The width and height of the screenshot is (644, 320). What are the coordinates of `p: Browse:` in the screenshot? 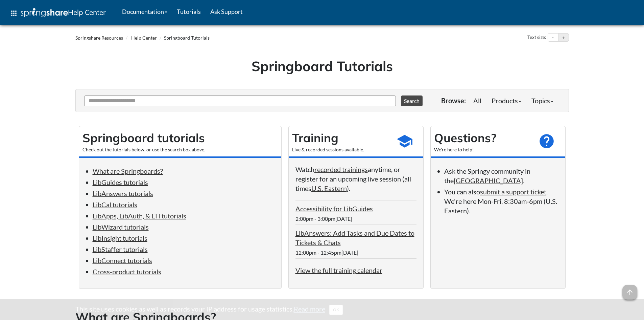 It's located at (453, 101).